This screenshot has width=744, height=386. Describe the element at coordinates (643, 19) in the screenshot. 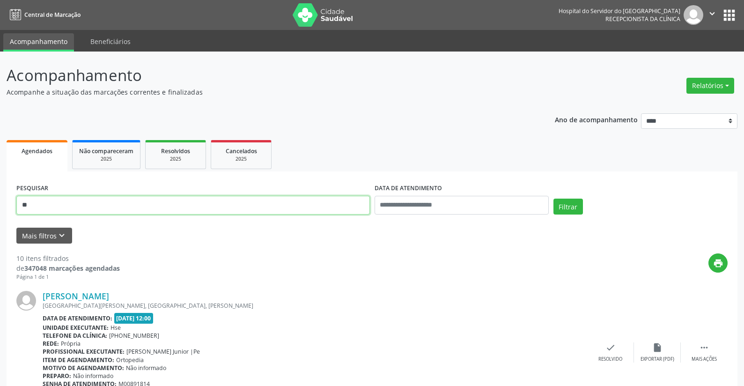

I see `span: Recepcionista da clínica` at that location.